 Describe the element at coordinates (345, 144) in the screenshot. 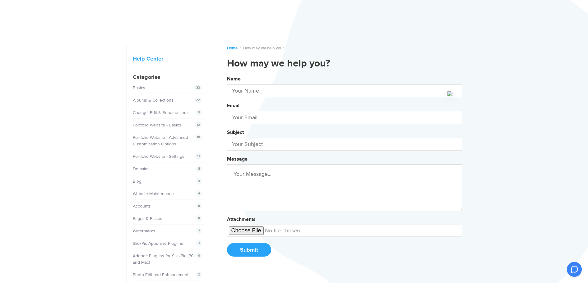

I see `input: Your Subject` at that location.